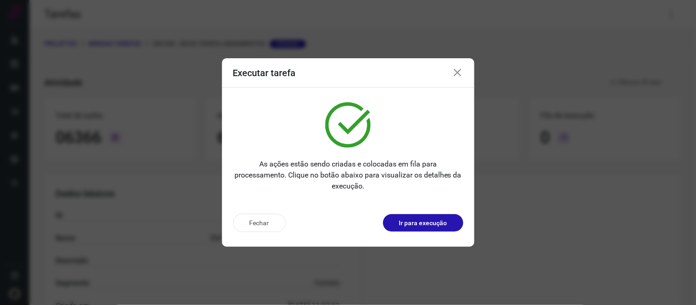 This screenshot has height=305, width=696. Describe the element at coordinates (264, 73) in the screenshot. I see `h3: Executar tarefa` at that location.